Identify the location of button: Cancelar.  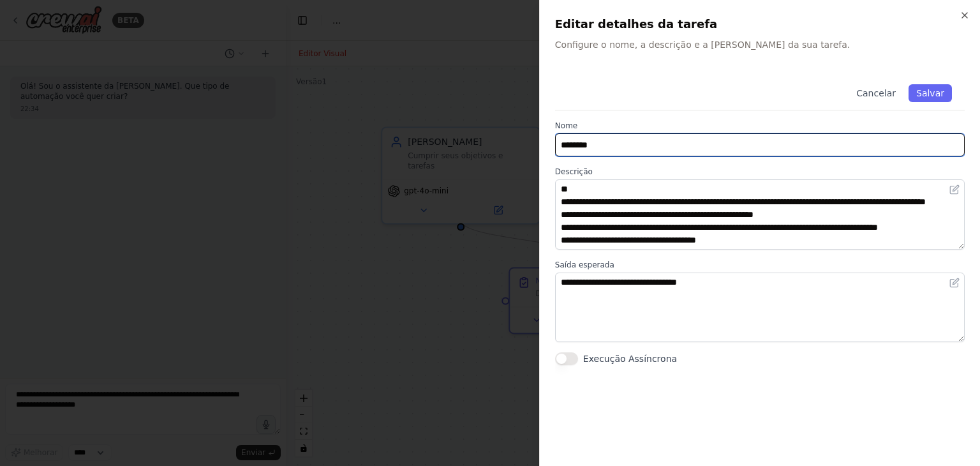
(876, 93).